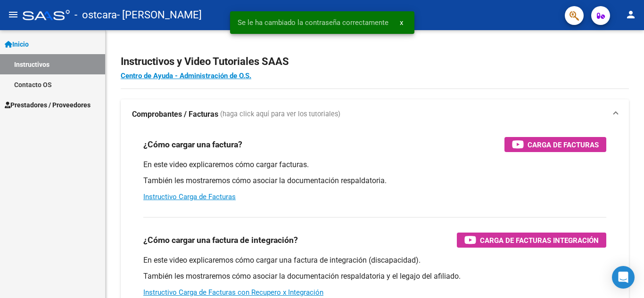  Describe the element at coordinates (48, 105) in the screenshot. I see `span: Prestadores / Proveedores` at that location.